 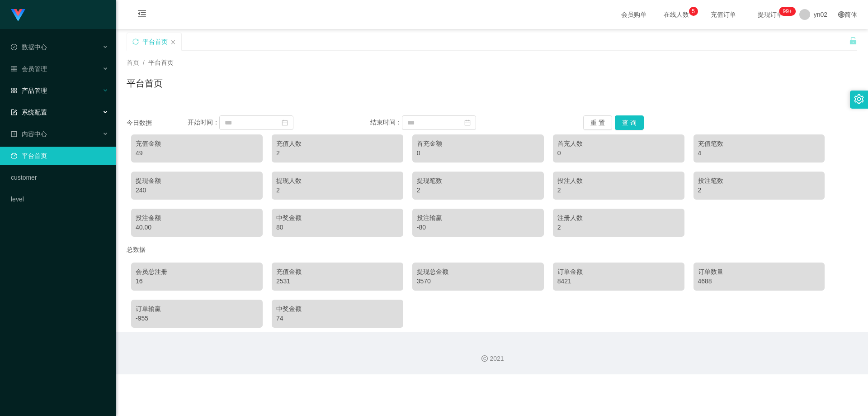 What do you see at coordinates (337, 181) in the screenshot?
I see `div: 提现人数` at bounding box center [337, 181].